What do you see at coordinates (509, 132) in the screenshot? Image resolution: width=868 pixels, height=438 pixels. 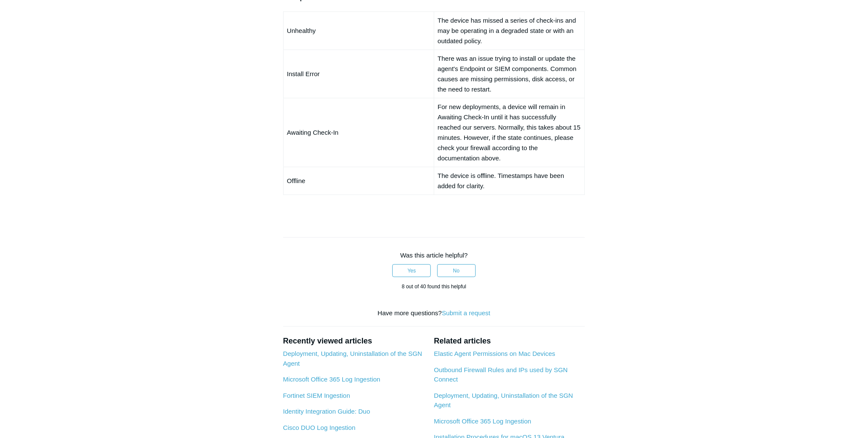 I see `td: For new deployments, a device will remain in Awaiting Check-In until it has successfully reached ...` at bounding box center [509, 132].